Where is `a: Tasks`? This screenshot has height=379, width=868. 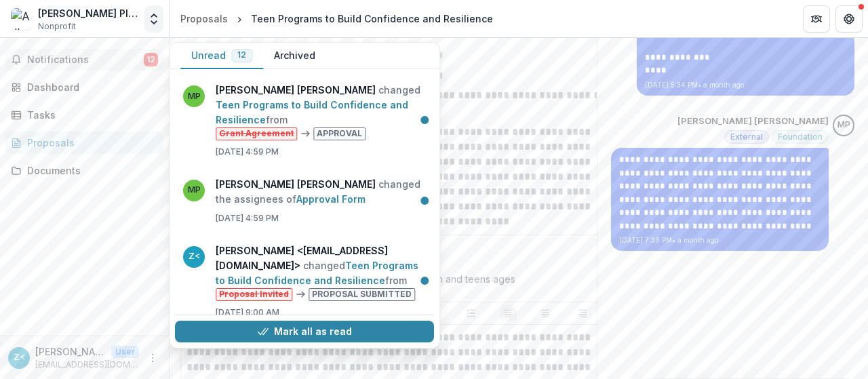
a: Tasks is located at coordinates (84, 114).